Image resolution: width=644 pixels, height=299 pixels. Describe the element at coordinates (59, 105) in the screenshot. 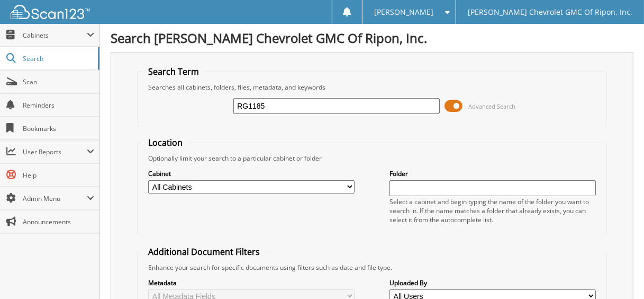

I see `span: Reminders` at that location.